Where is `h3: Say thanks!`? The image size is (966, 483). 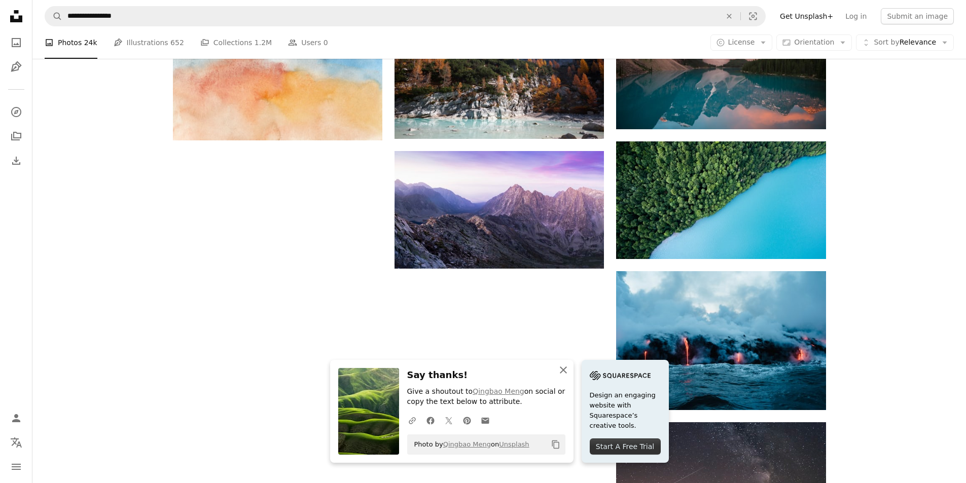
h3: Say thanks! is located at coordinates (486, 375).